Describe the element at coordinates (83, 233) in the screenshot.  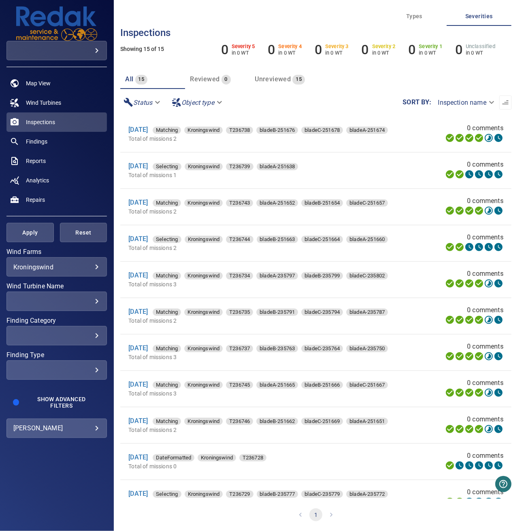
I see `button: Reset` at that location.